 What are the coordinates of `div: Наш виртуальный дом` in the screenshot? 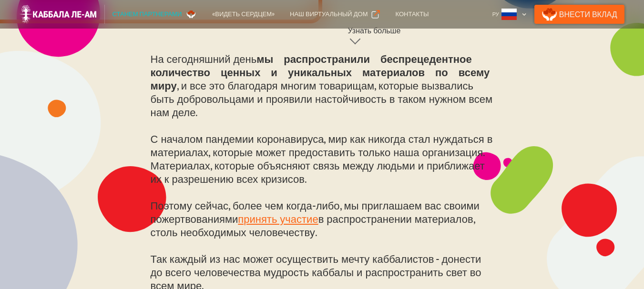 It's located at (328, 15).